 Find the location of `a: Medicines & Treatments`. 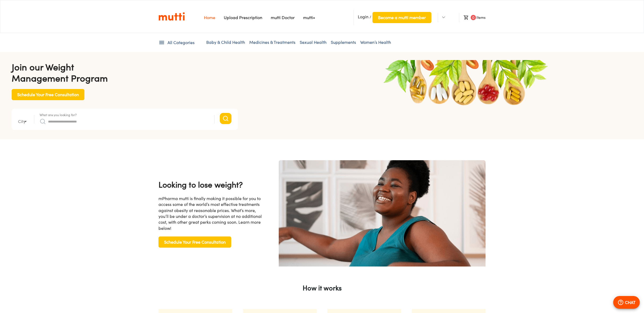

a: Medicines & Treatments is located at coordinates (272, 42).